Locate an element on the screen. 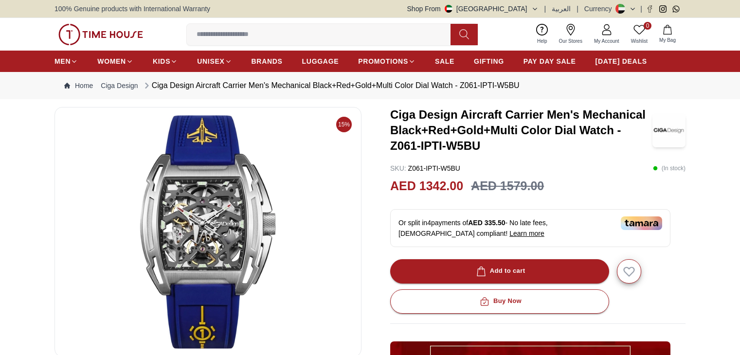  a: Instagram is located at coordinates (662, 9).